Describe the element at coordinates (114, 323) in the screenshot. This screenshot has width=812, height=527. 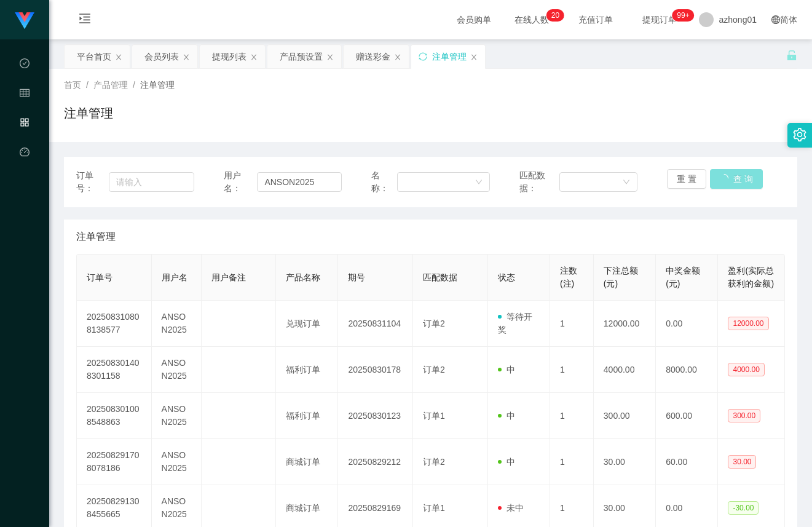
I see `td: 202508310808138577` at that location.